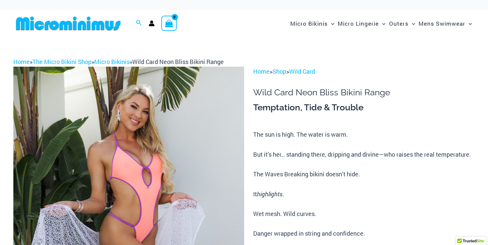 Image resolution: width=488 pixels, height=245 pixels. I want to click on span: Mens Swimwear, so click(442, 23).